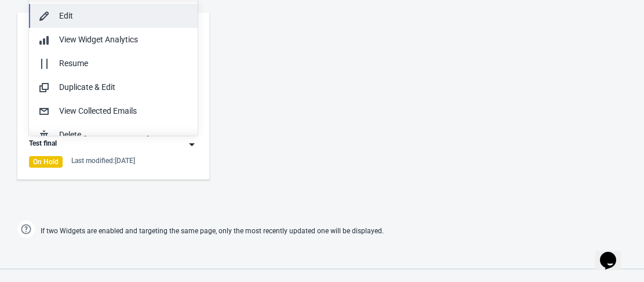 Image resolution: width=644 pixels, height=282 pixels. Describe the element at coordinates (212, 232) in the screenshot. I see `span: If two Widgets are enabled and targeting the same page, only the most recently updated one will b...` at that location.